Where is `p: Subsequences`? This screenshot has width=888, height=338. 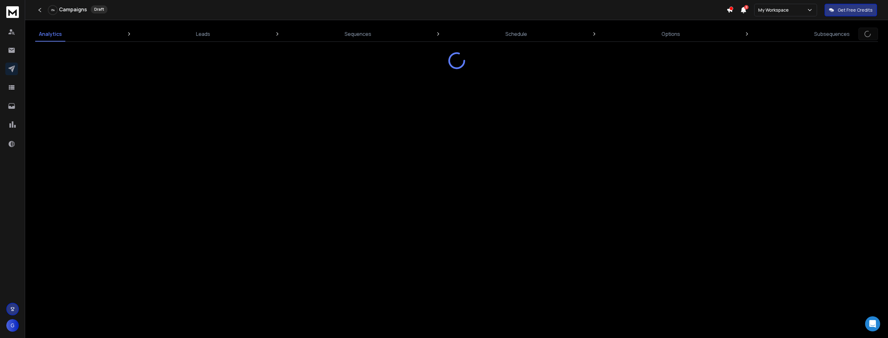 p: Subsequences is located at coordinates (832, 34).